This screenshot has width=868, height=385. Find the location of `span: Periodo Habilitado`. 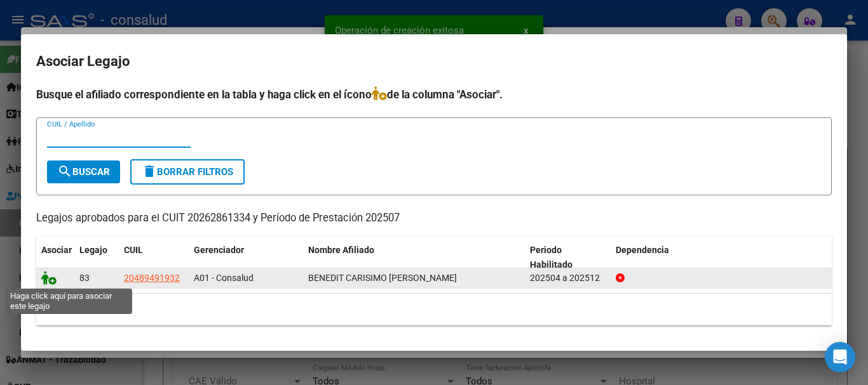

span: Periodo Habilitado is located at coordinates (551, 257).